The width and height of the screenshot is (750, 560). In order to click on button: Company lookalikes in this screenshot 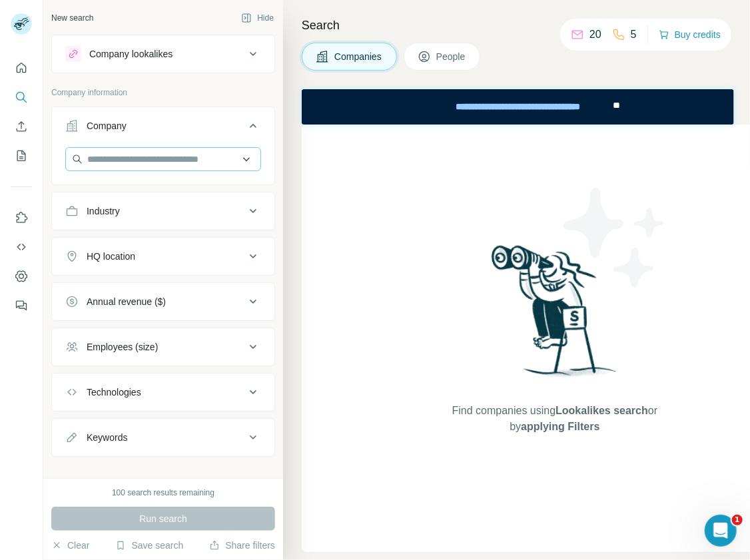, I will do `click(163, 54)`.